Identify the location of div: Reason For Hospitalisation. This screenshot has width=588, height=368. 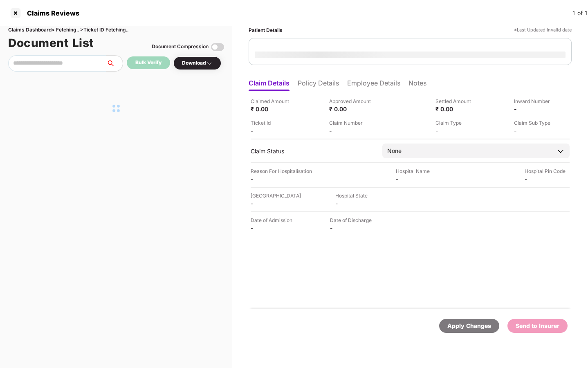
(281, 171).